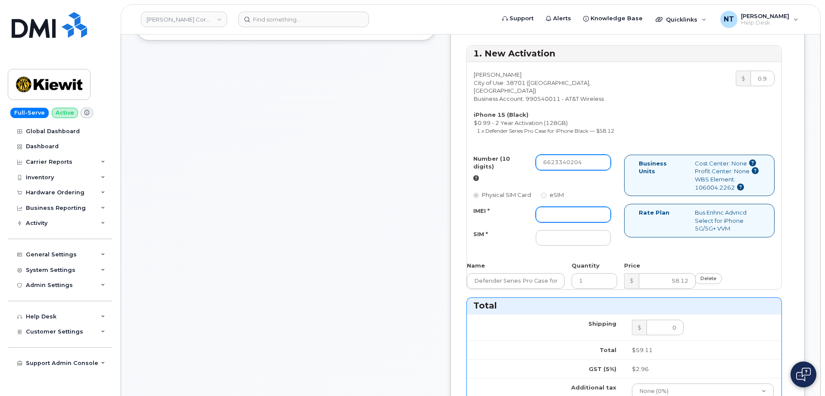  What do you see at coordinates (498, 163) in the screenshot?
I see `label: Number (10 digits)` at bounding box center [498, 163].